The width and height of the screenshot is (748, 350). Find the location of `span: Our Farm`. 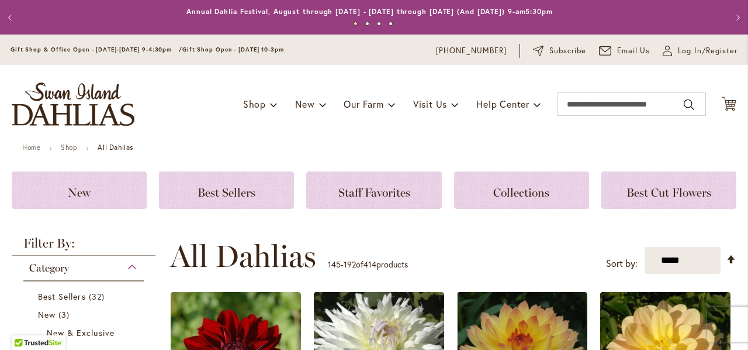

span: Our Farm is located at coordinates (364, 103).